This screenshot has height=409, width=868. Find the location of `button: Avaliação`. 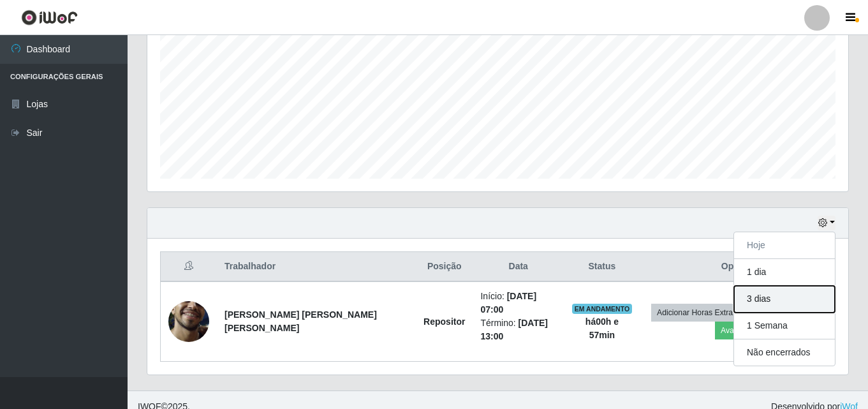

button: Avaliação is located at coordinates (737, 330).